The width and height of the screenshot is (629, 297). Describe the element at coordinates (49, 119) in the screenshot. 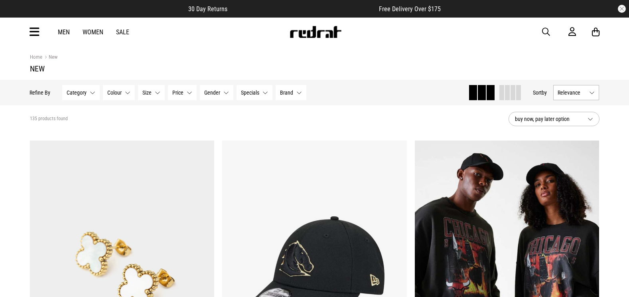

I see `span: 135 products found` at that location.